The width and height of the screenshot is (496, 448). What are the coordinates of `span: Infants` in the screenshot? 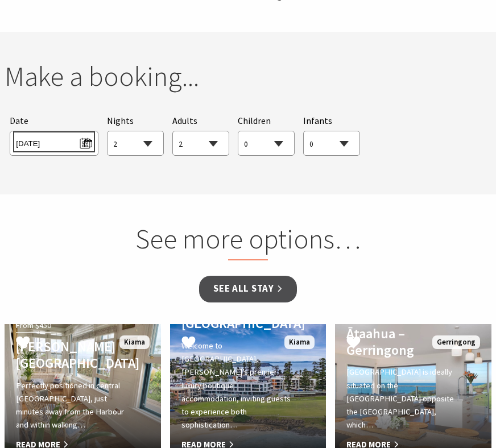 It's located at (317, 121).